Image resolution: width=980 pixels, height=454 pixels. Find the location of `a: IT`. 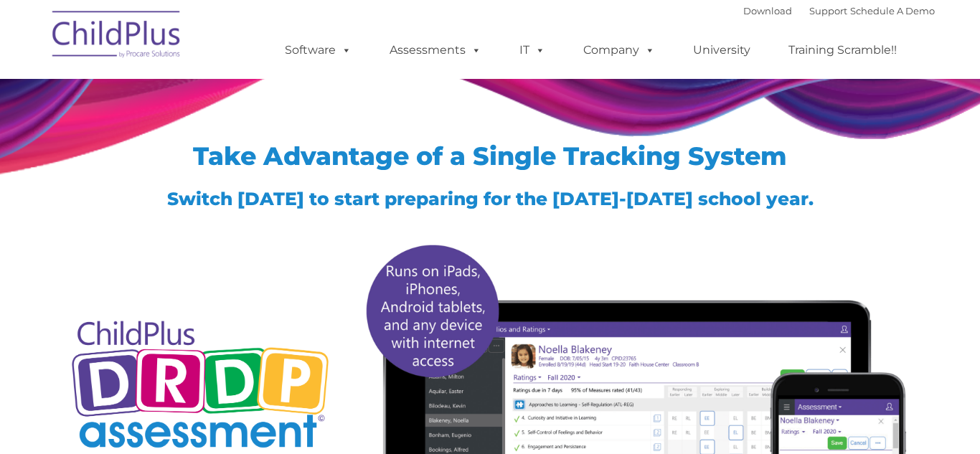

a: IT is located at coordinates (533, 50).